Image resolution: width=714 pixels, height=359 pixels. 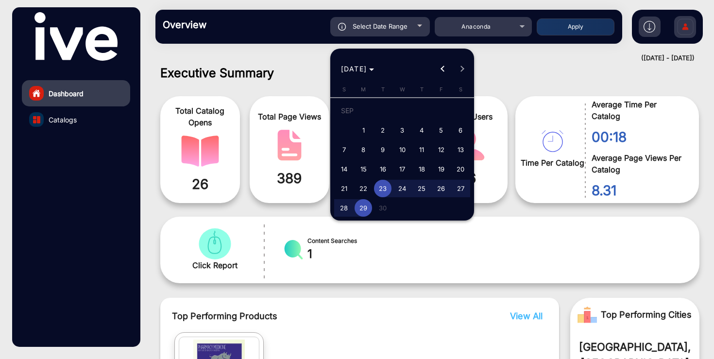 What do you see at coordinates (383, 130) in the screenshot?
I see `span: 2` at bounding box center [383, 130].